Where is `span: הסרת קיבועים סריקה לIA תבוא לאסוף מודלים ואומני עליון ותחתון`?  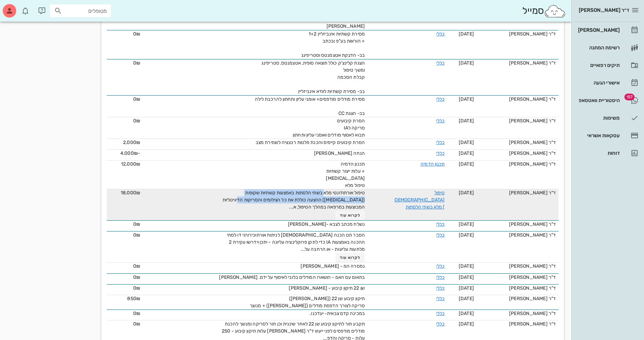
span: הסרת קיבועים סריקה לIA תבוא לאסוף מודלים ואומני עליון ותחתון is located at coordinates (329, 128).